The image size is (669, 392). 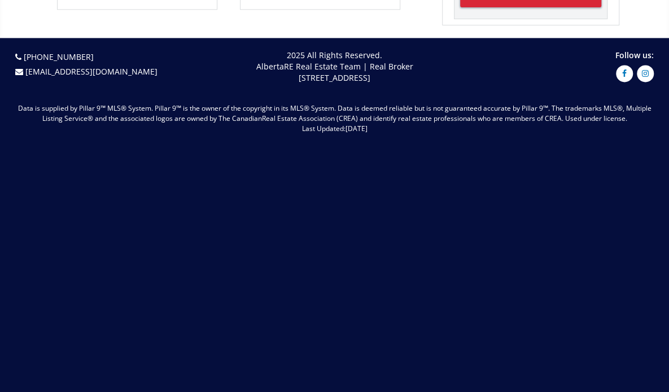 What do you see at coordinates (634, 55) in the screenshot?
I see `span: Follow us:` at bounding box center [634, 55].